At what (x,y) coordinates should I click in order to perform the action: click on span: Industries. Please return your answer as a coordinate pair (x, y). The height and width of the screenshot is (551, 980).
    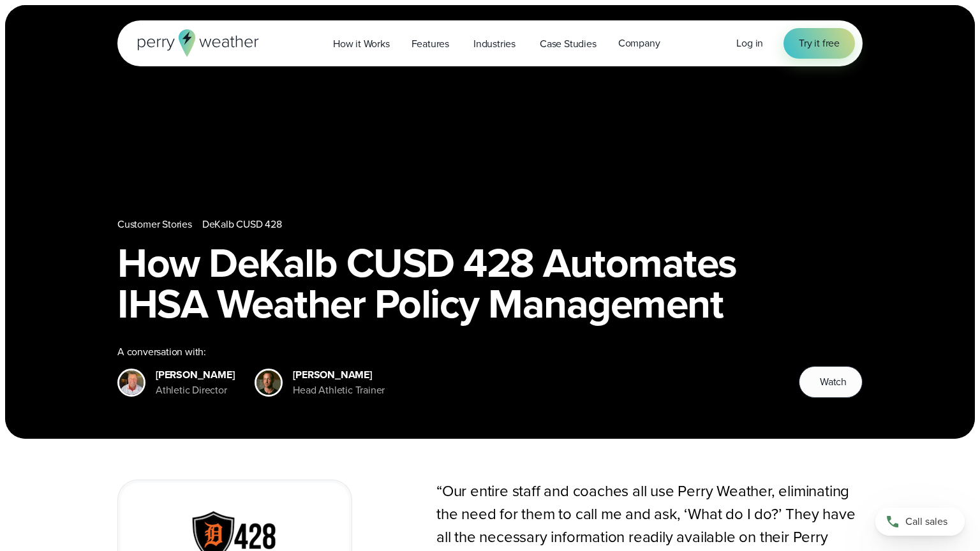
    Looking at the image, I should click on (494, 44).